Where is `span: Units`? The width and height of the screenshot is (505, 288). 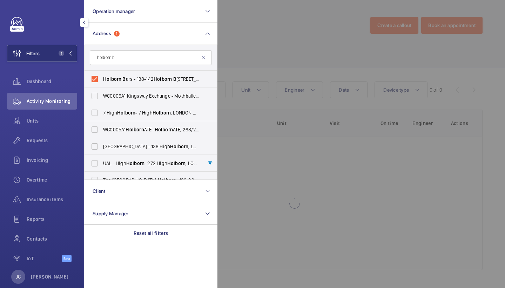
span: Units is located at coordinates (52, 121).